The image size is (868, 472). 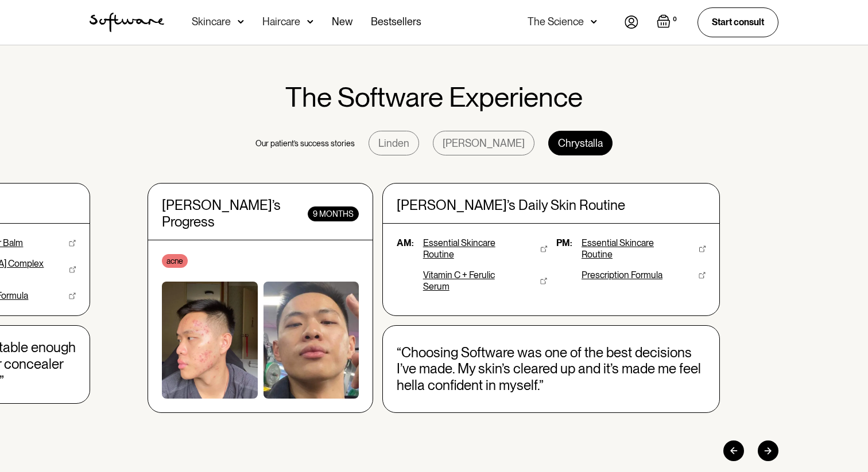 I want to click on div: AM:, so click(x=405, y=243).